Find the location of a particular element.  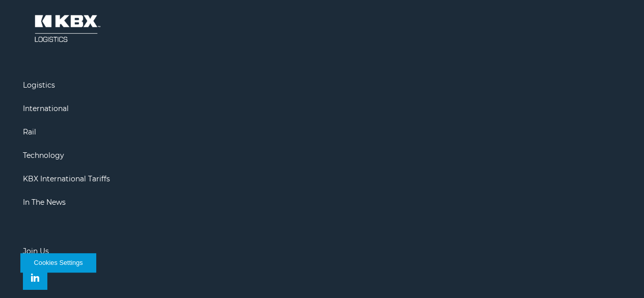

a: Join Us is located at coordinates (36, 251).